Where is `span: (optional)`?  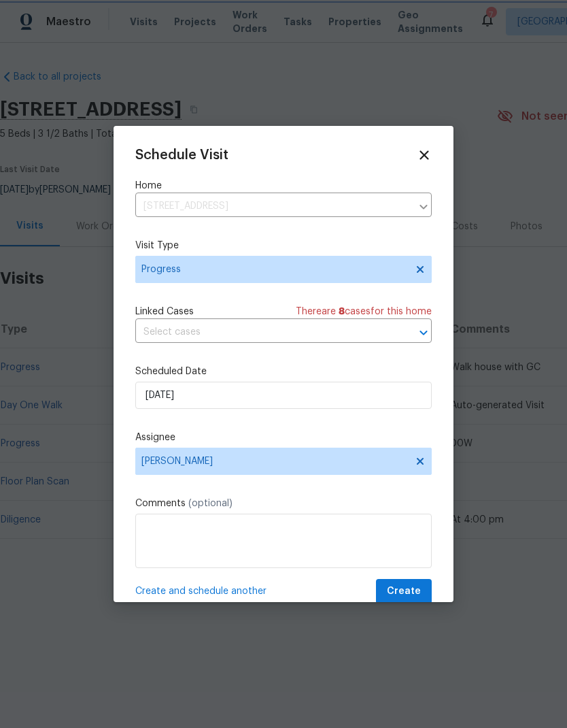
span: (optional) is located at coordinates (211, 504).